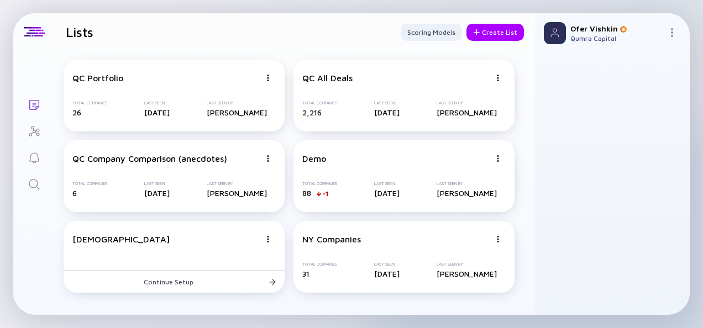 The height and width of the screenshot is (328, 703). Describe the element at coordinates (150, 159) in the screenshot. I see `div: QC Company Comparison (anecdotes)` at that location.